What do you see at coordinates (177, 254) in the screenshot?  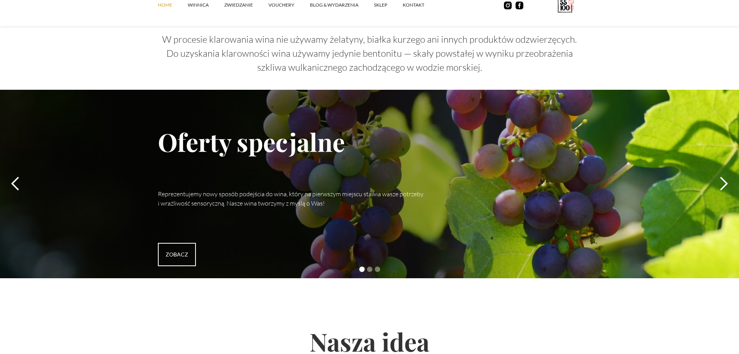 I see `a: Zobacz` at bounding box center [177, 254].